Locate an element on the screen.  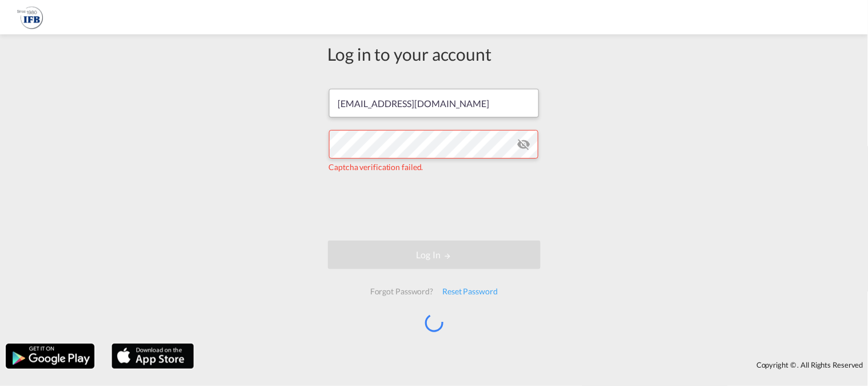
div: Forgot Password? is located at coordinates (402, 292).